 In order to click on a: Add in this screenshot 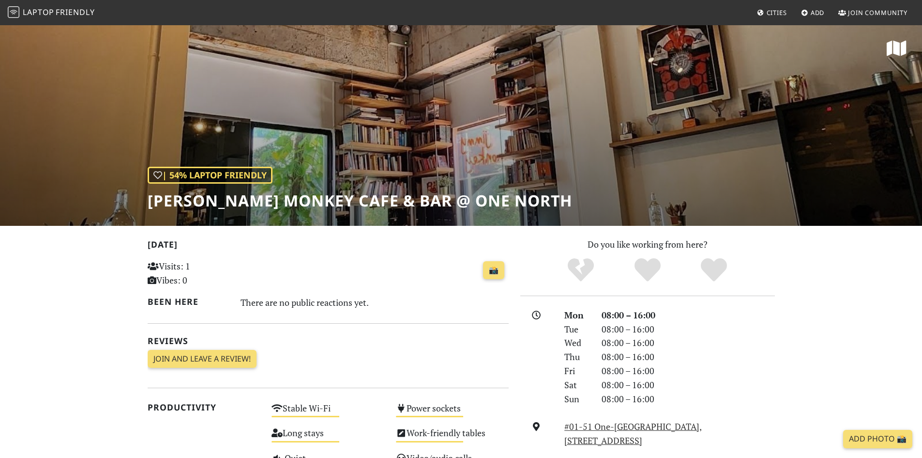, I will do `click(813, 13)`.